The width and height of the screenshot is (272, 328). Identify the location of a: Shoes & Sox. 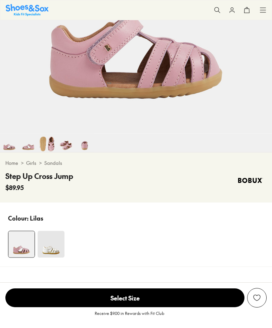
(27, 10).